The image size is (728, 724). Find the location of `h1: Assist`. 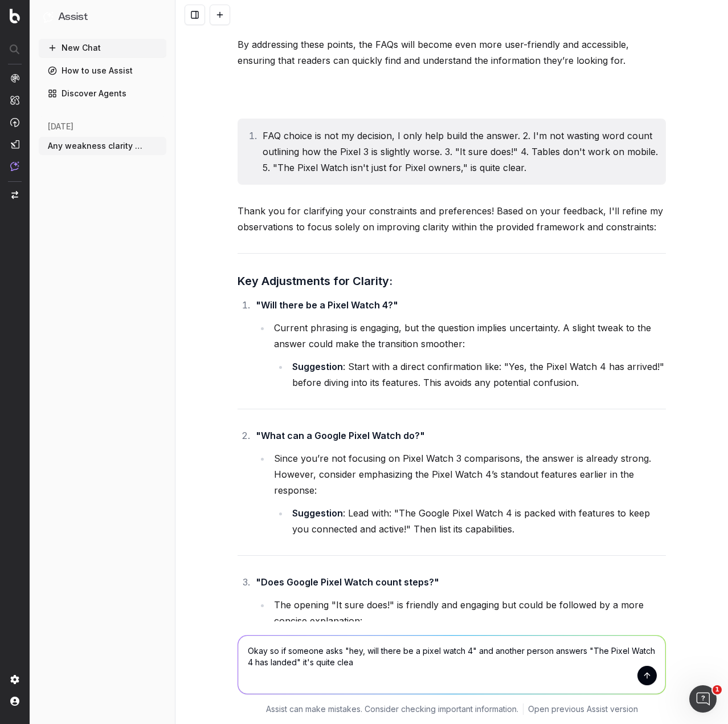

h1: Assist is located at coordinates (73, 17).